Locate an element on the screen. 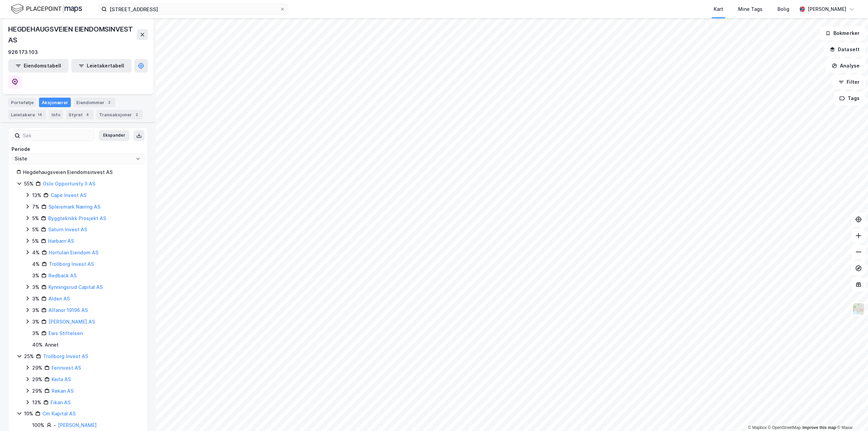  a: Improve this map is located at coordinates (819, 428).